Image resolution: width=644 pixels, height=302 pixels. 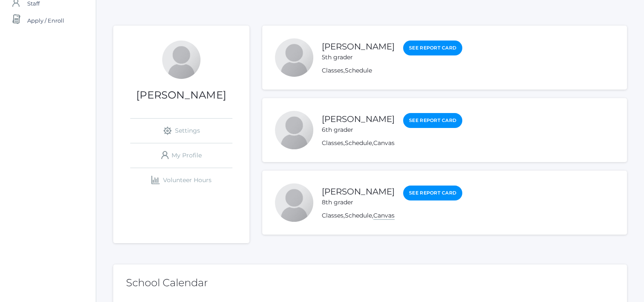 I want to click on a: My Profile, so click(x=181, y=155).